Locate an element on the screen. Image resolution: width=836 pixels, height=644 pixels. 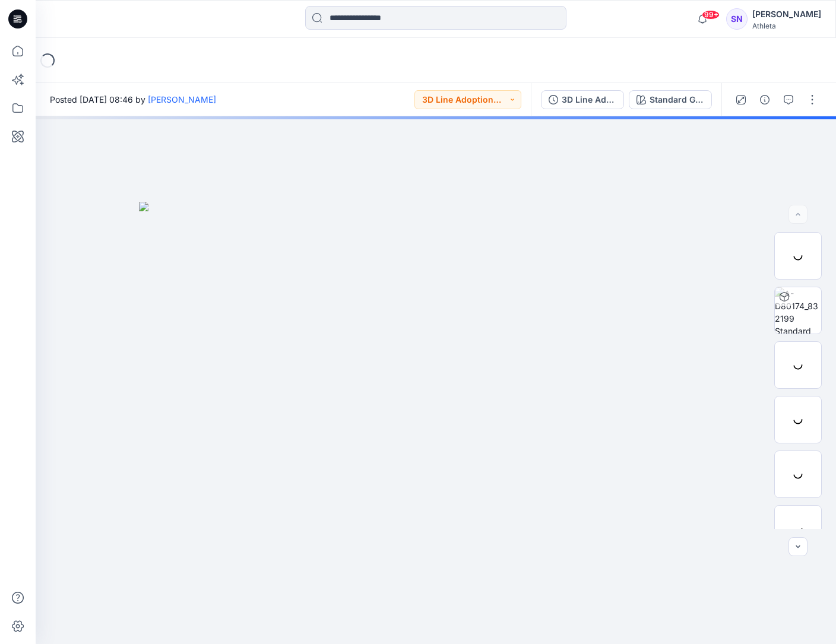
div: 3D Line Adoption(Vender) is located at coordinates (588, 100).